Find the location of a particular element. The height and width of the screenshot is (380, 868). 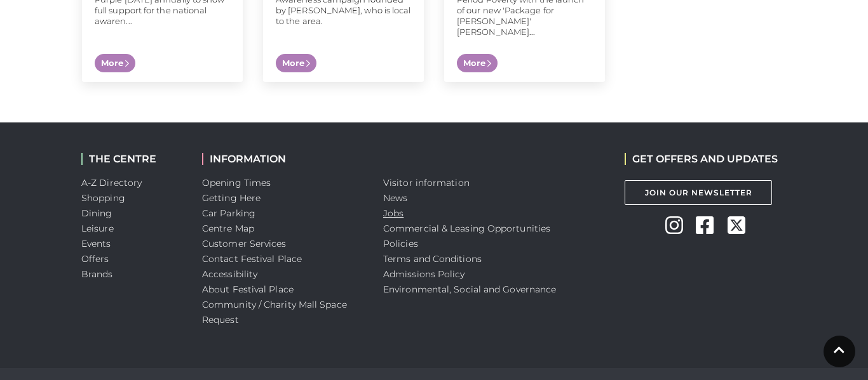

a: Events is located at coordinates (96, 244).